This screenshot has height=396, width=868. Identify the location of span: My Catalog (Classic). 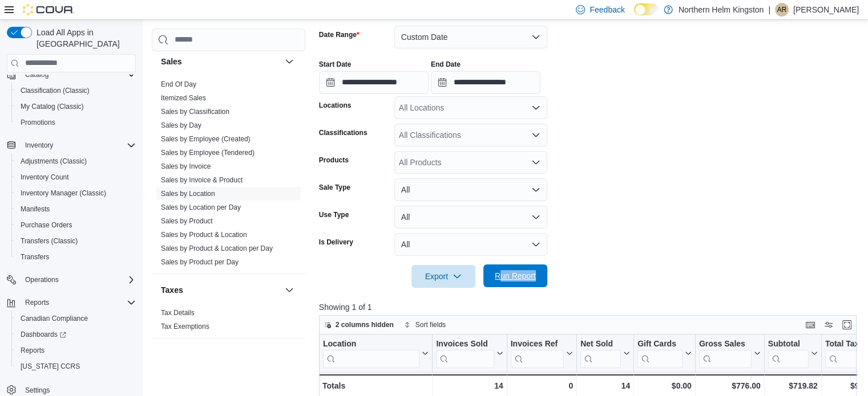
(52, 107).